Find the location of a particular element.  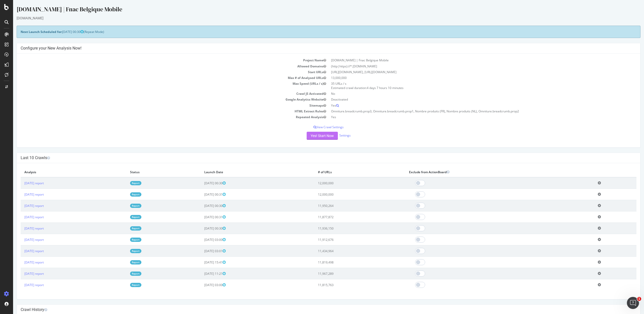

span: 1 is located at coordinates (639, 299).